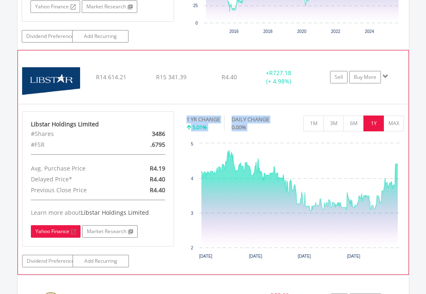 This screenshot has width=426, height=294. I want to click on text: 2022, so click(336, 31).